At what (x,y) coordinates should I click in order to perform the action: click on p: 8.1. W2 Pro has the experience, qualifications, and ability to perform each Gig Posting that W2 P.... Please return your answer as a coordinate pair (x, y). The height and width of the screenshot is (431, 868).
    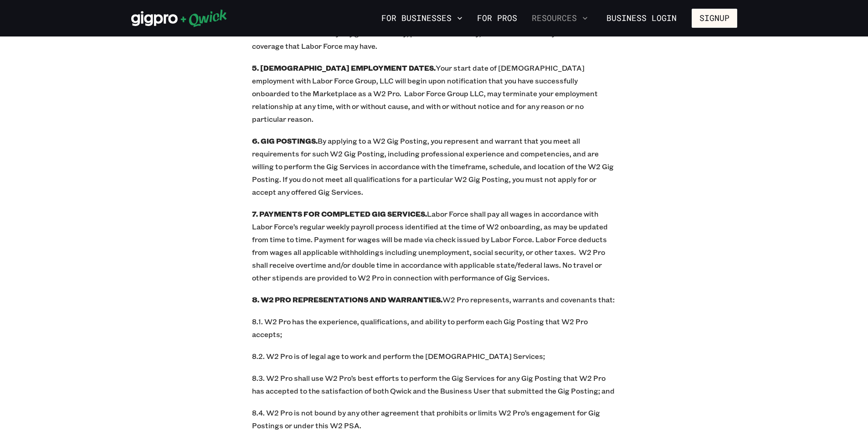
    Looking at the image, I should click on (434, 328).